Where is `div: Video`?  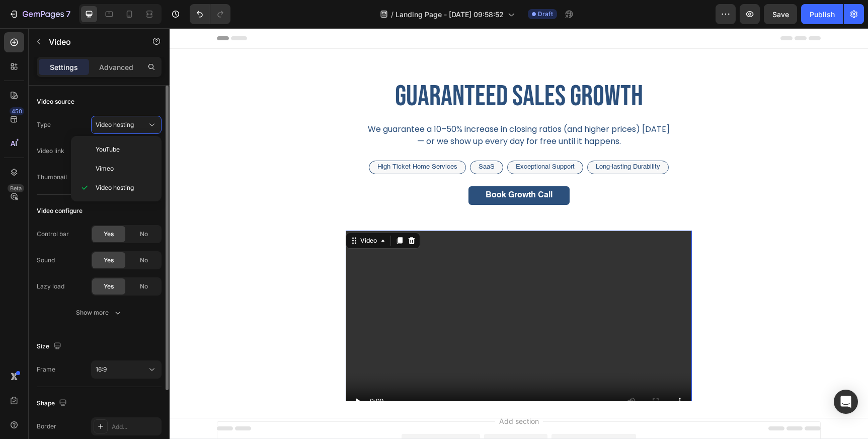
div: Video is located at coordinates (199, 213).